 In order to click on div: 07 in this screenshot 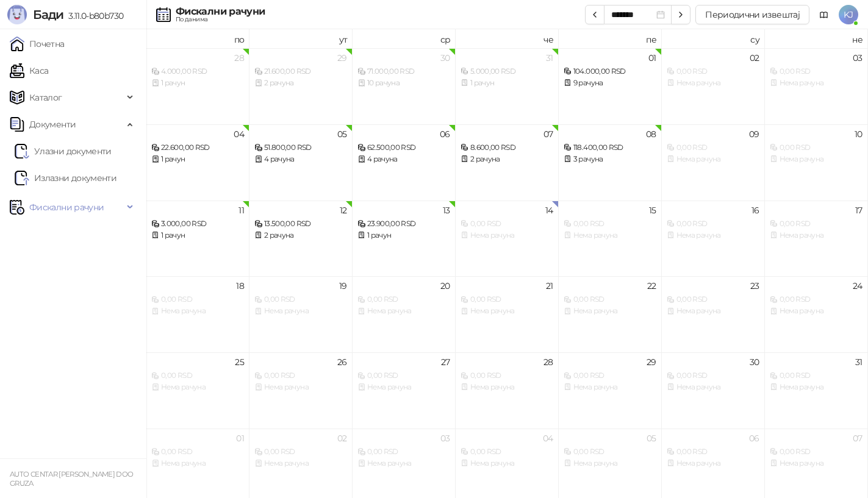, I will do `click(549, 134)`.